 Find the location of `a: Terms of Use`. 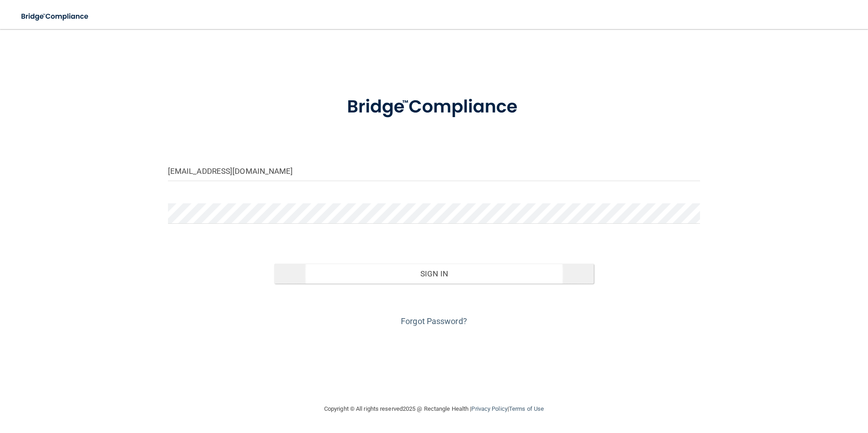

a: Terms of Use is located at coordinates (526, 408).